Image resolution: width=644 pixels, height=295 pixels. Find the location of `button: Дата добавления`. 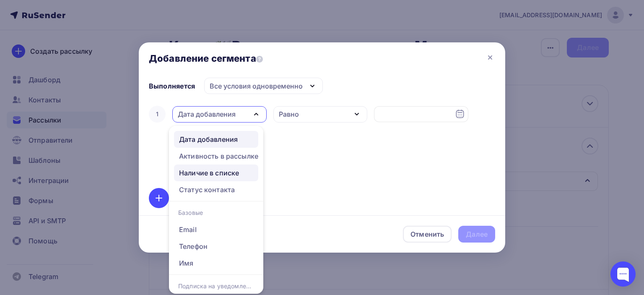

button: Дата добавления is located at coordinates (220, 114).